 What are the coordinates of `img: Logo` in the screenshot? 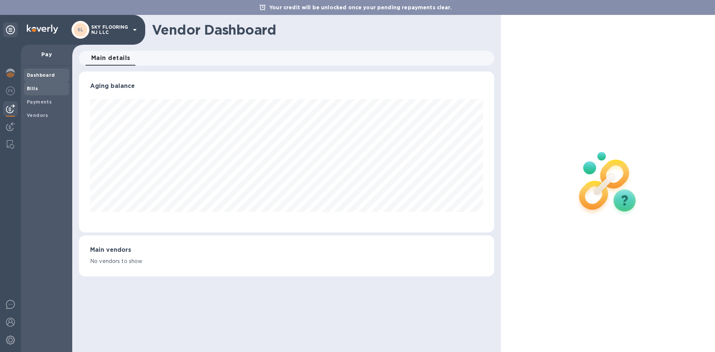 It's located at (42, 29).